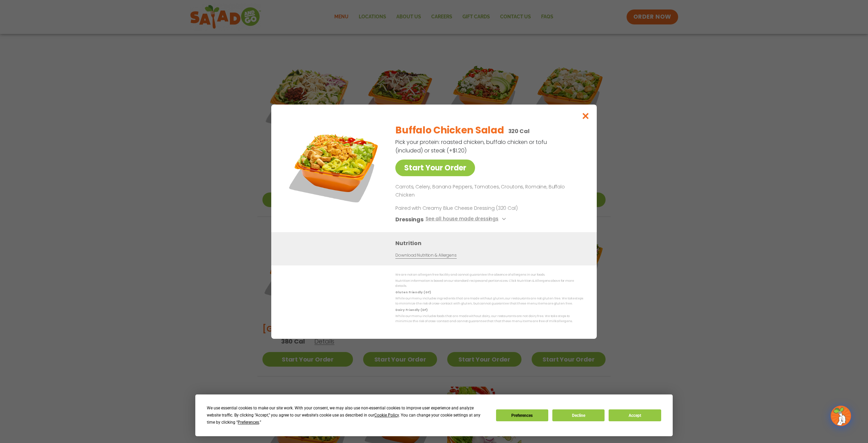  I want to click on h3: Dressings, so click(409, 219).